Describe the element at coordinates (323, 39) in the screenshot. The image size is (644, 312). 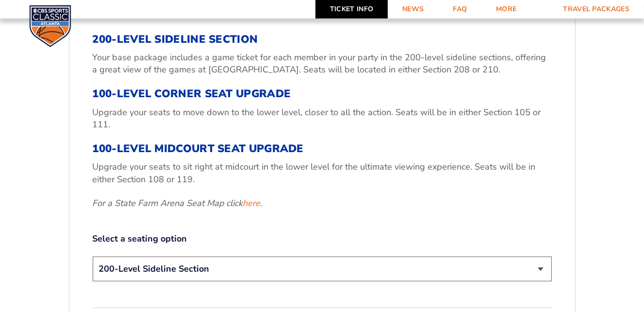
I see `h3: 200-Level Sideline Section` at that location.